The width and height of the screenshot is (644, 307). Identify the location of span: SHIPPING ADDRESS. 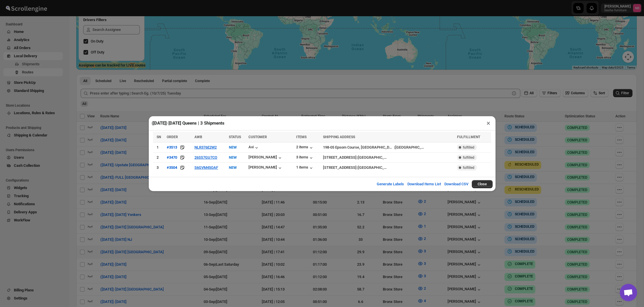
(339, 137).